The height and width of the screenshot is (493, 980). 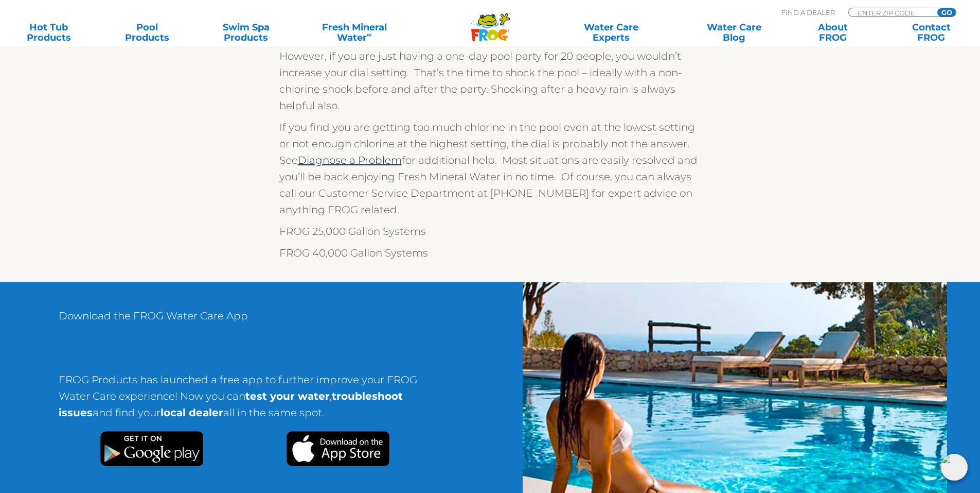 I want to click on a: PoolProducts, so click(x=147, y=32).